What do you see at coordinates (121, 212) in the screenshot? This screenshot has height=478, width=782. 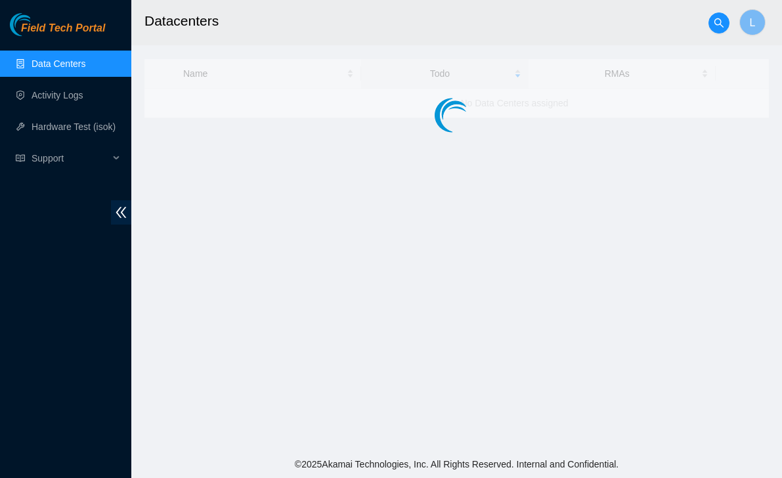 I see `span: double-left` at bounding box center [121, 212].